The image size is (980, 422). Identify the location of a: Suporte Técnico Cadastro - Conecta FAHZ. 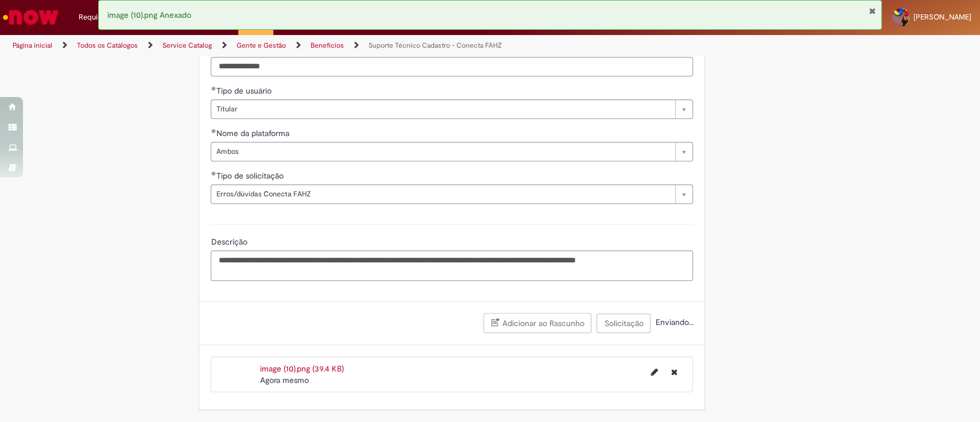
(435, 45).